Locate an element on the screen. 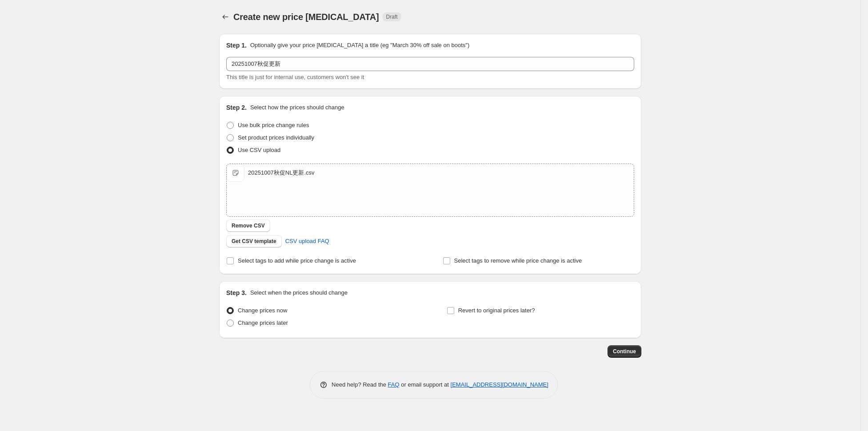 Image resolution: width=868 pixels, height=431 pixels. a: FAQ is located at coordinates (394, 385).